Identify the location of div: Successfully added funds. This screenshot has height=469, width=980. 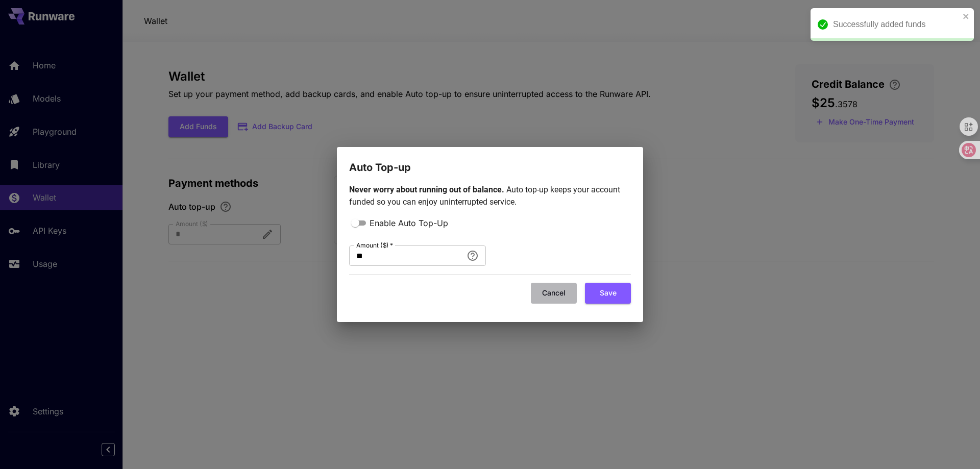
(896, 25).